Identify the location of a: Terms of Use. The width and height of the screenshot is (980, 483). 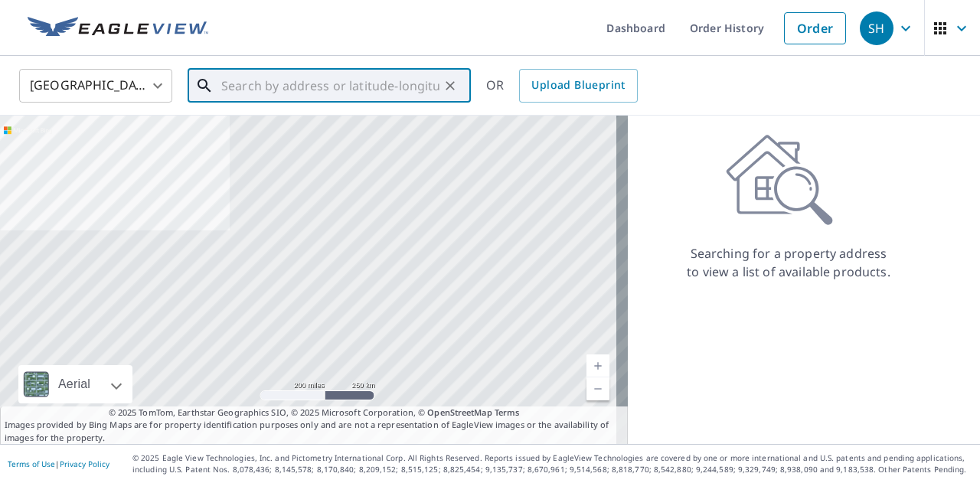
(32, 464).